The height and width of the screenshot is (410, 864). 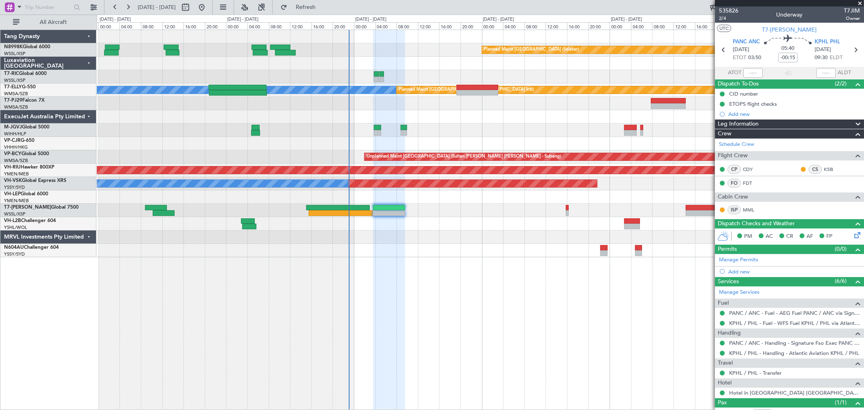 What do you see at coordinates (48, 22) in the screenshot?
I see `button: All Aircraft` at bounding box center [48, 22].